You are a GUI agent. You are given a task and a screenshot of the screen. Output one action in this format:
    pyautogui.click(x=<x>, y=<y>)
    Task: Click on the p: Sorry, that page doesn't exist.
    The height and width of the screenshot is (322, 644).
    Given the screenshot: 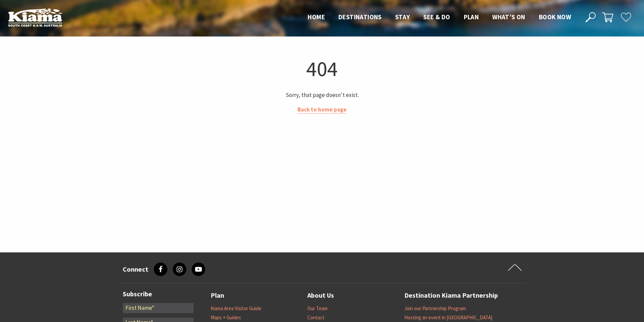 What is the action you would take?
    pyautogui.click(x=322, y=95)
    